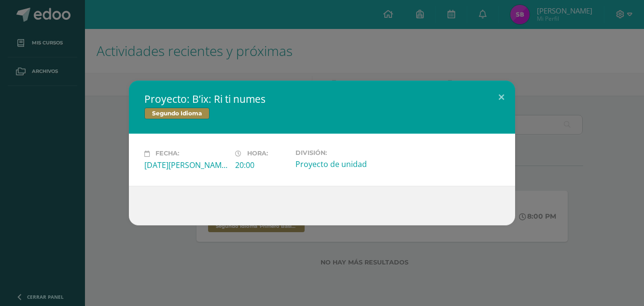 The height and width of the screenshot is (306, 644). Describe the element at coordinates (501, 97) in the screenshot. I see `button: Close (Esc)` at that location.